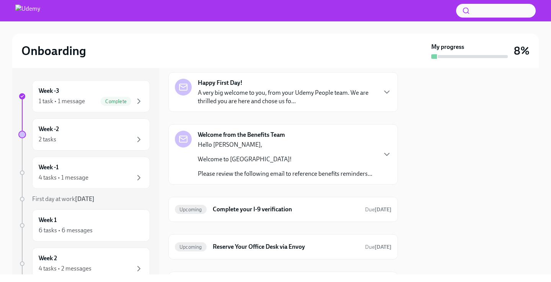  What do you see at coordinates (287, 97) in the screenshot?
I see `p: A very big welcome to you, from your Udemy People team. We are thrilled you are here and chose us...` at bounding box center [287, 97].